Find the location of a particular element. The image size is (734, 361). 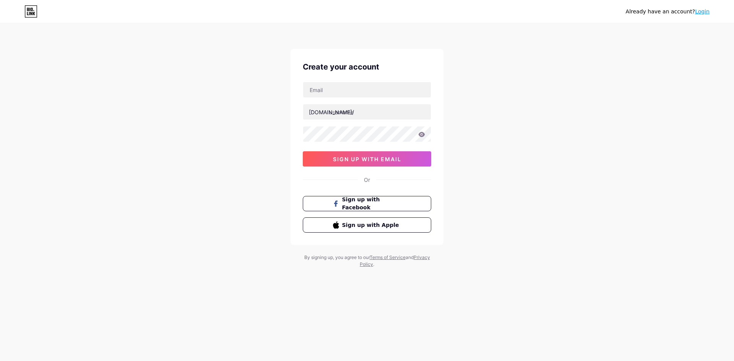

a: Sign up with Apple is located at coordinates (367, 225).